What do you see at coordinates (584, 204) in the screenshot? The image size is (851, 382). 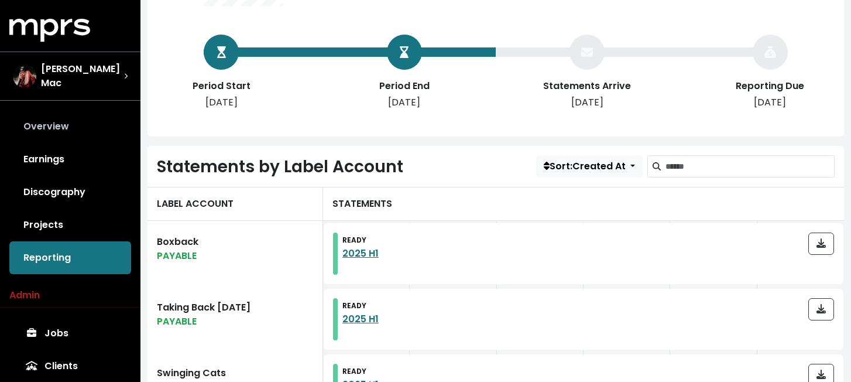 I see `div: STATEMENTS` at bounding box center [584, 204].